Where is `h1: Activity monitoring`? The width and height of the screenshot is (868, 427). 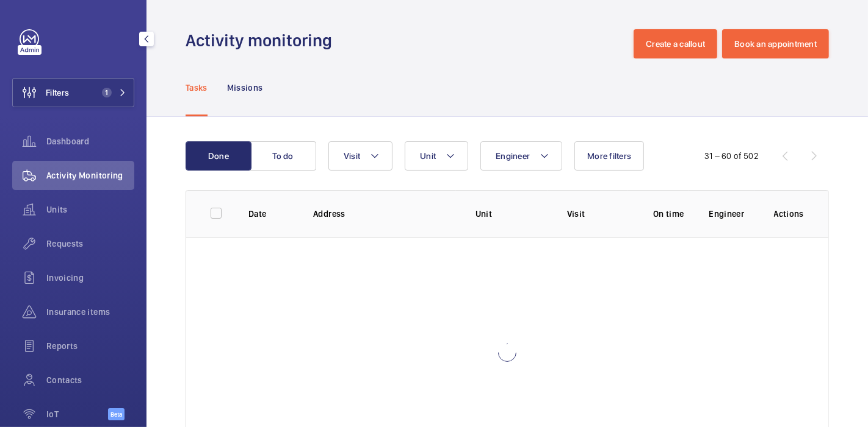
h1: Activity monitoring is located at coordinates (263, 40).